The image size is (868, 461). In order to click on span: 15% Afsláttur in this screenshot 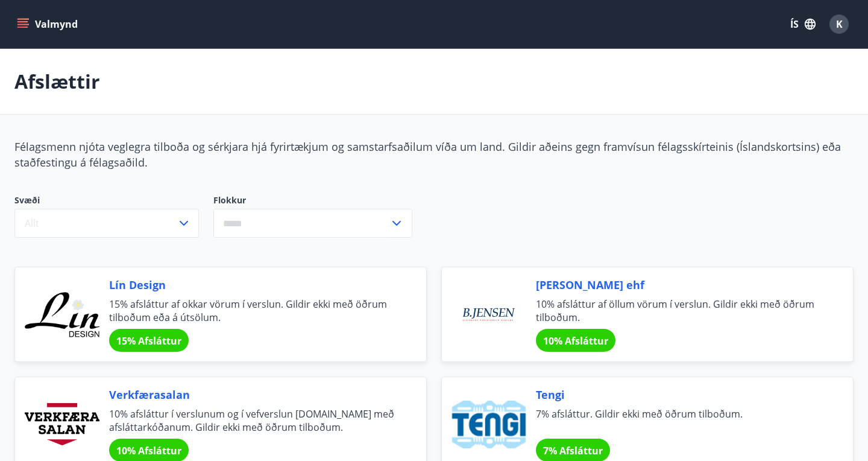, I will do `click(149, 341)`.